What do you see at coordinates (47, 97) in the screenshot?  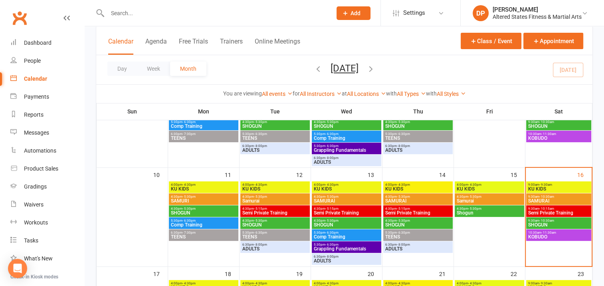 I see `a: Payments` at bounding box center [47, 97].